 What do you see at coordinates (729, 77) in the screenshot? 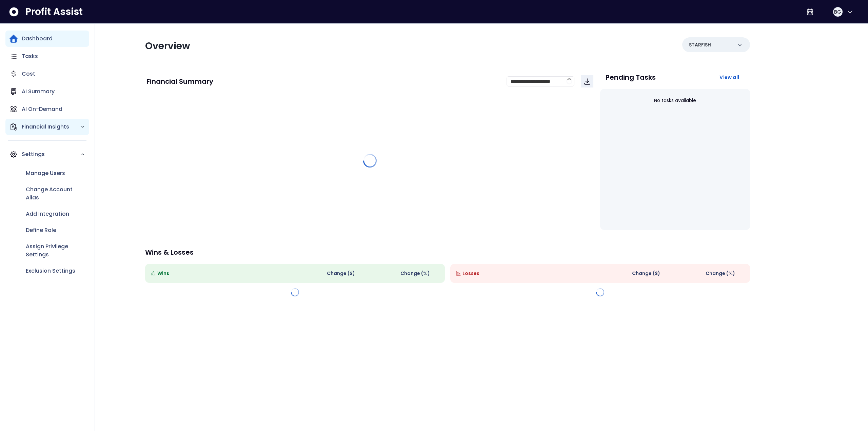
I see `span: View all` at bounding box center [729, 77].